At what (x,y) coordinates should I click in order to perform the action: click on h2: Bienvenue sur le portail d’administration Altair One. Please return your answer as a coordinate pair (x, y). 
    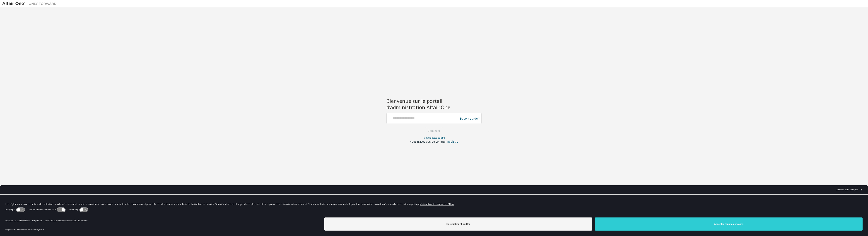
    Looking at the image, I should click on (434, 104).